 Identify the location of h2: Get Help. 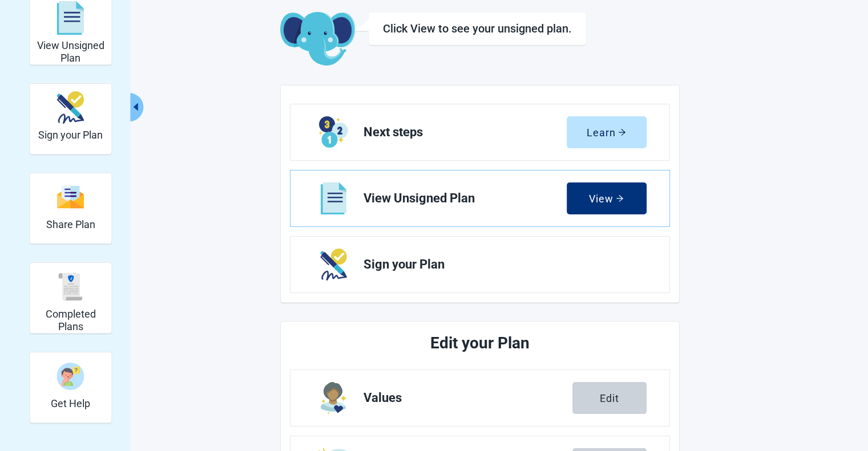
(70, 404).